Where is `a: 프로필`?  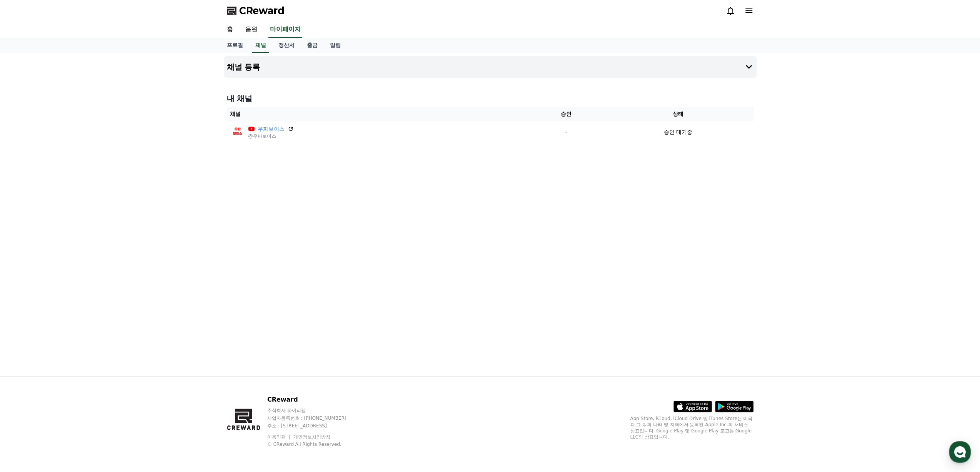 a: 프로필 is located at coordinates (235, 45).